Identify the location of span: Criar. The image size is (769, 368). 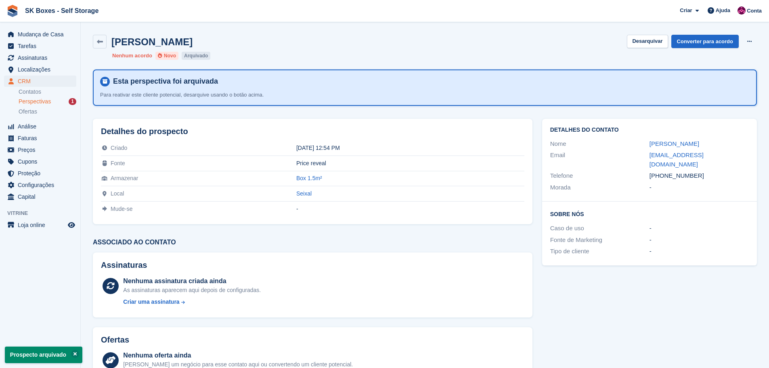
(686, 10).